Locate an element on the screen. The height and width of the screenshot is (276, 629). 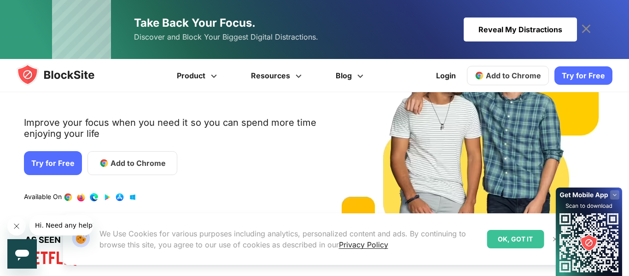
div: Reveal My Distractions is located at coordinates (521, 29).